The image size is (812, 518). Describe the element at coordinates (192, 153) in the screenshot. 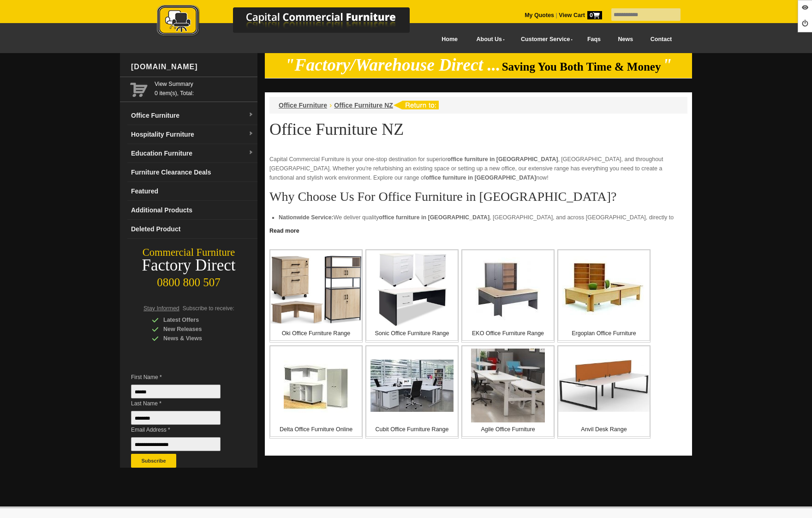

I see `a: Education Furnituredropdown` at that location.